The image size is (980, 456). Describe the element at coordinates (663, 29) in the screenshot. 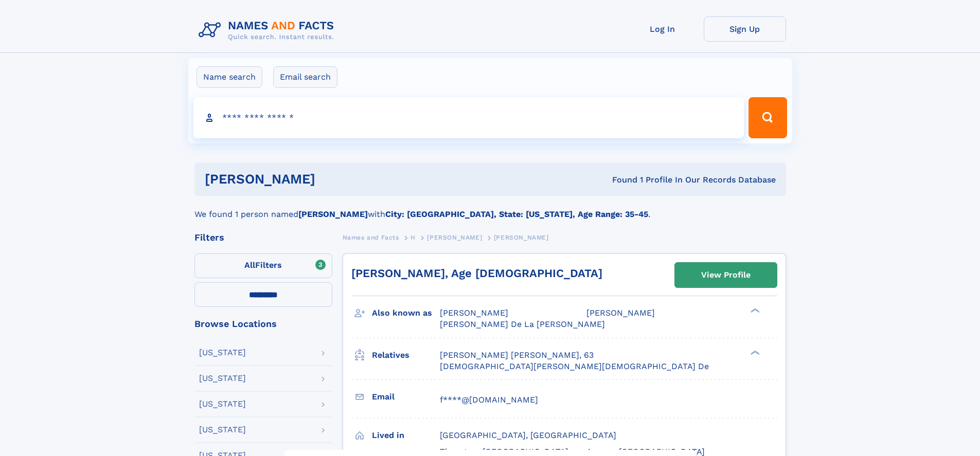

I see `a: Log In` at that location.